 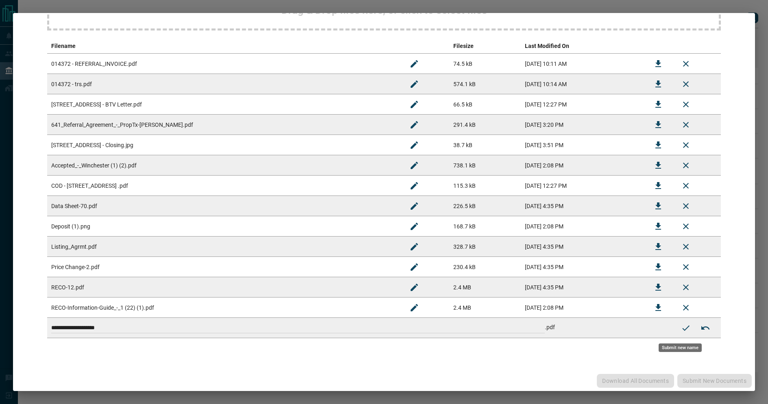 I want to click on td: 328.7 kB, so click(x=485, y=247).